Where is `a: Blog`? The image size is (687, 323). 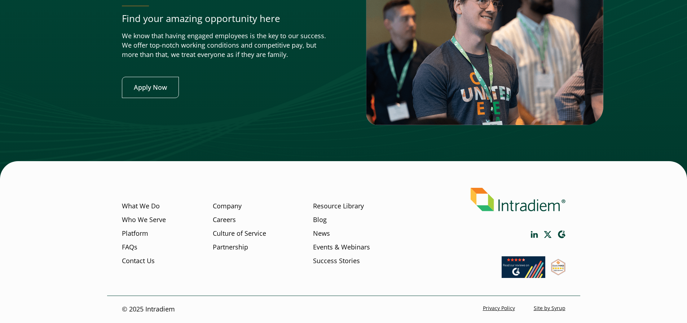
a: Blog is located at coordinates (320, 220).